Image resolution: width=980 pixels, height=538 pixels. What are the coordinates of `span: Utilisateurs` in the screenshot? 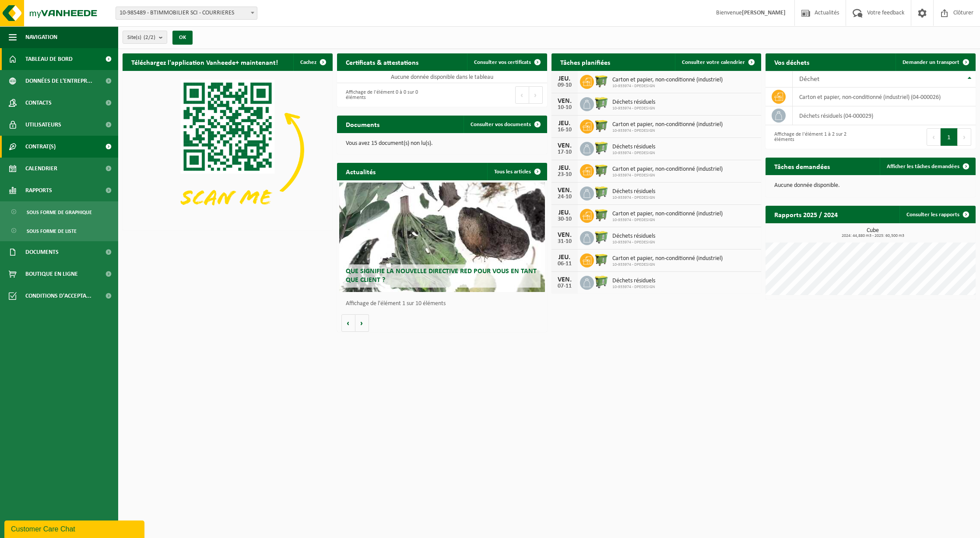 It's located at (43, 125).